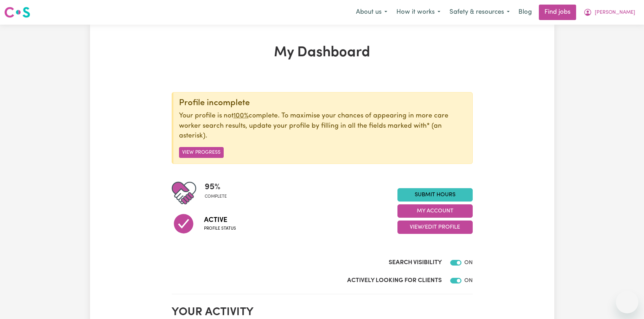 The image size is (644, 319). I want to click on a: Careseekers logo, so click(17, 12).